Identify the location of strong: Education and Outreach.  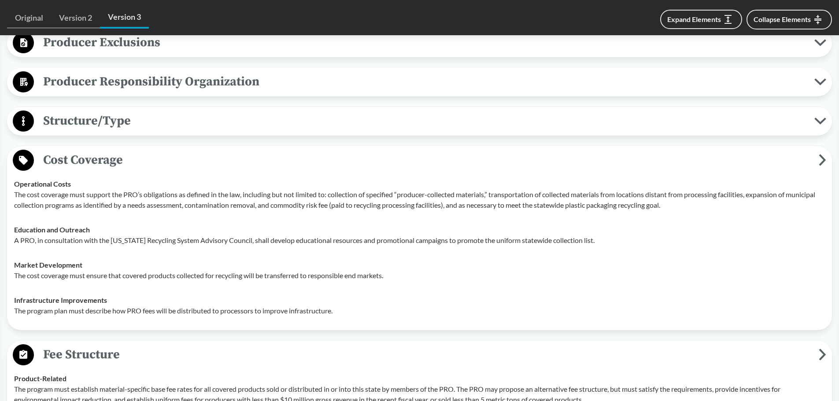
(52, 229).